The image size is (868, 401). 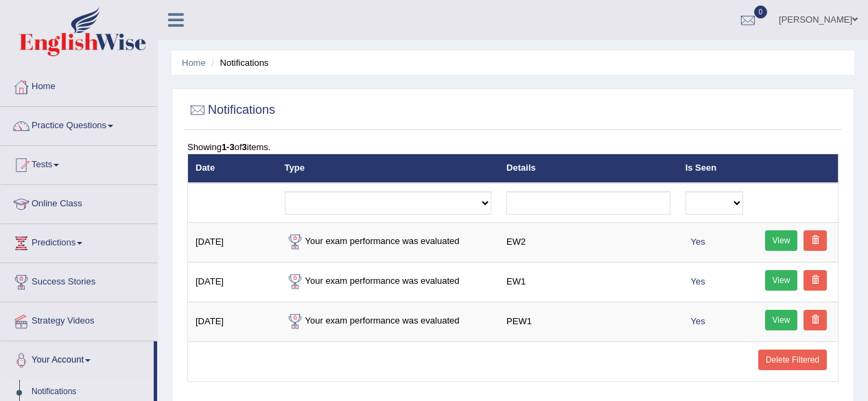 What do you see at coordinates (701, 167) in the screenshot?
I see `a: Is Seen` at bounding box center [701, 167].